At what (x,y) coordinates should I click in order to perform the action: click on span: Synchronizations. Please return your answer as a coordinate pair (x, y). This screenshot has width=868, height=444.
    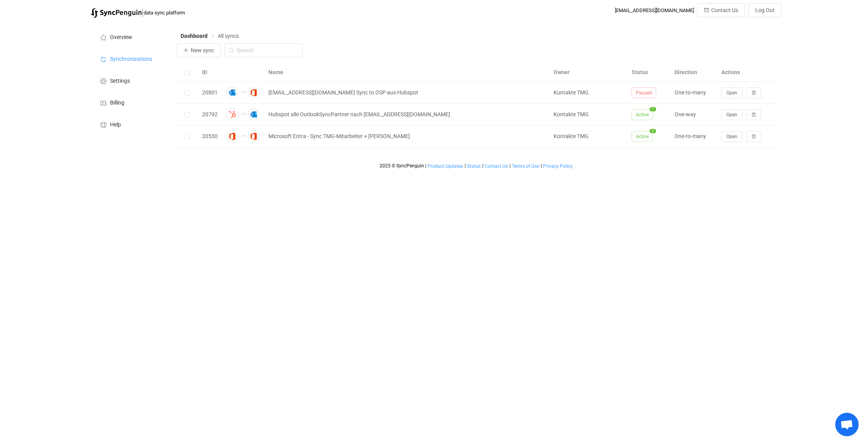
    Looking at the image, I should click on (131, 59).